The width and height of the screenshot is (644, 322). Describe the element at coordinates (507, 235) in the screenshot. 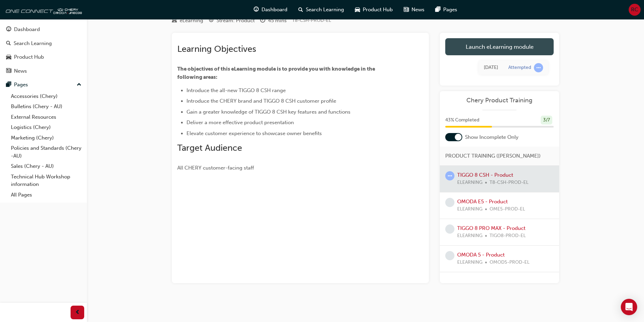

I see `span: TIGO8-PROD-EL` at that location.